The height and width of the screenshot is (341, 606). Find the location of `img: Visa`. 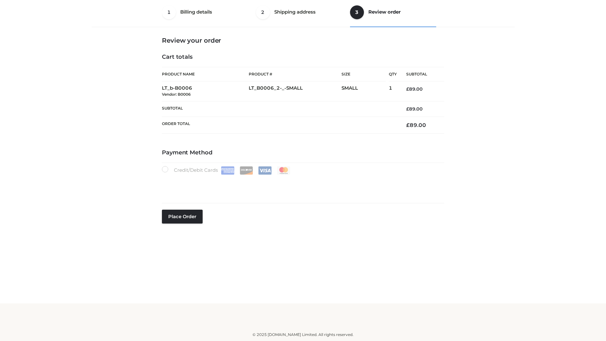

img: Visa is located at coordinates (265, 170).